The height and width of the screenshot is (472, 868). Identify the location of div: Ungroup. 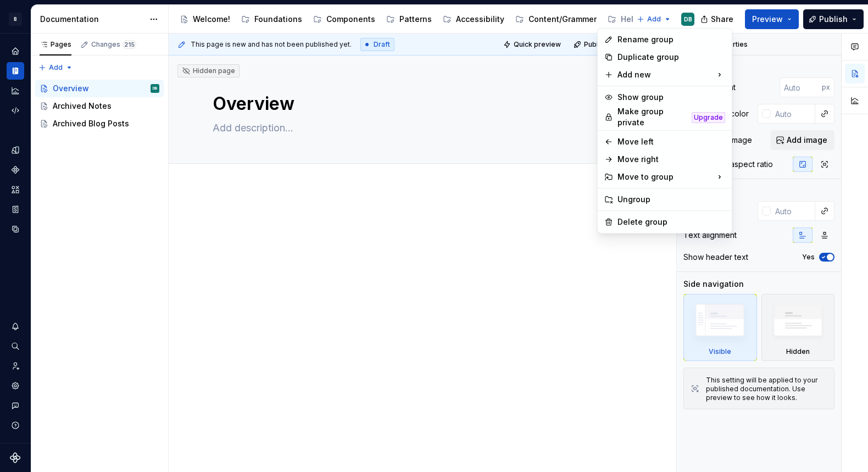
(672, 200).